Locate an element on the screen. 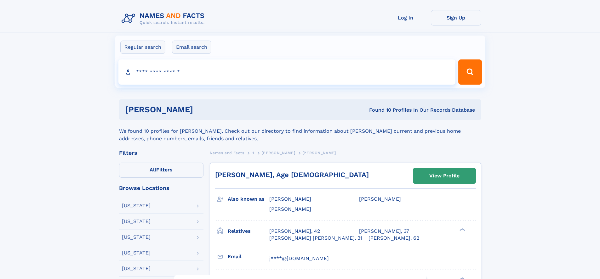  span: All is located at coordinates (153, 170).